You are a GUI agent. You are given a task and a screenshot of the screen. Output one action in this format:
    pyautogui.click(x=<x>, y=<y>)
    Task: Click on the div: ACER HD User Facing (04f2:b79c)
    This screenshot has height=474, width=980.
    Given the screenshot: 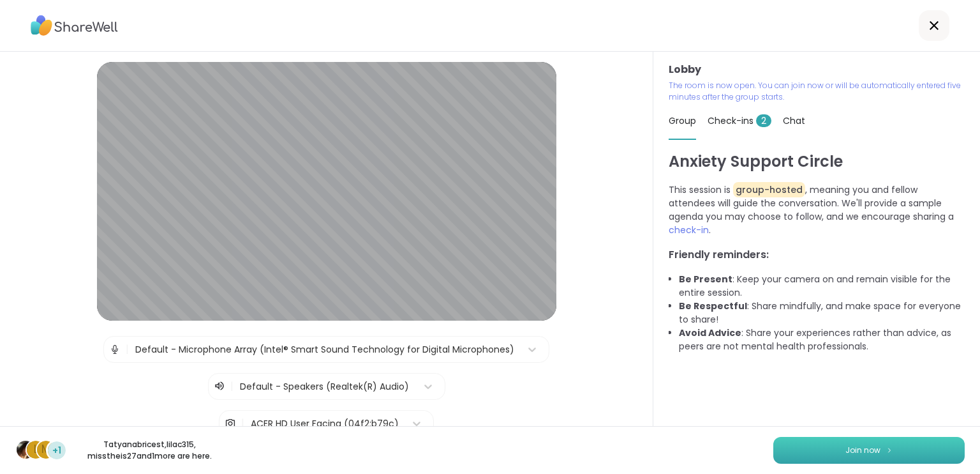 What is the action you would take?
    pyautogui.click(x=325, y=423)
    